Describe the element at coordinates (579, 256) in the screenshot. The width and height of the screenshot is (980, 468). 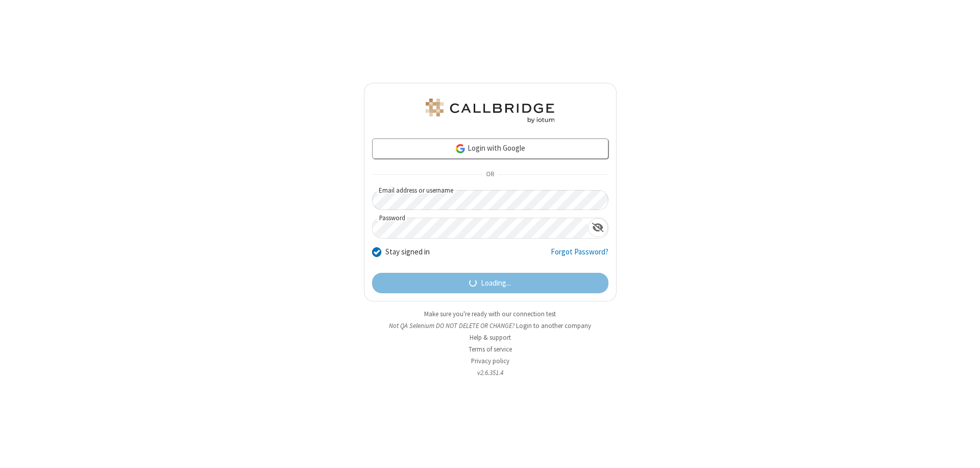
I see `a: Forgot Password?` at that location.